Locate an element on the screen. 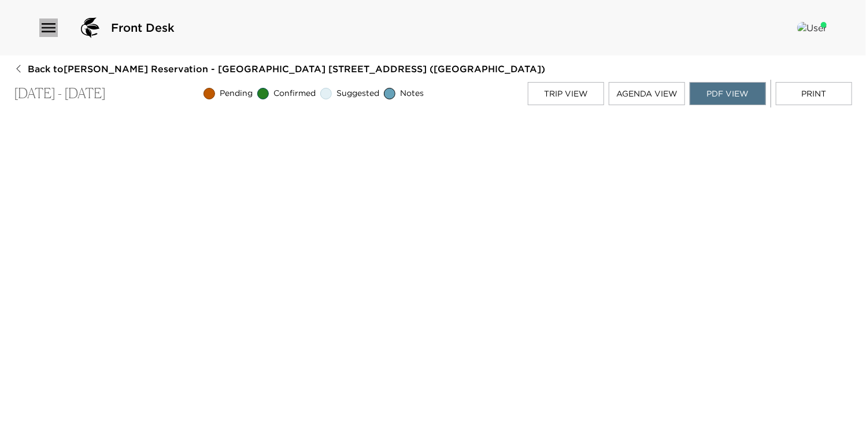  span: Notes is located at coordinates (411, 94).